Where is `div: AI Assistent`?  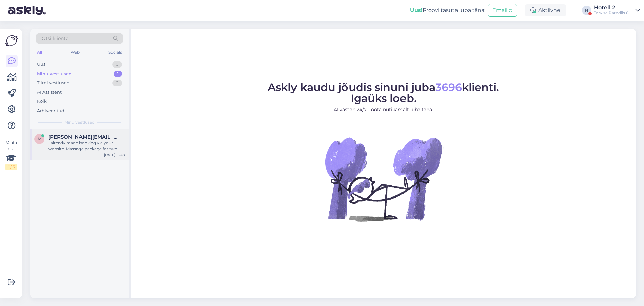 div: AI Assistent is located at coordinates (49, 92).